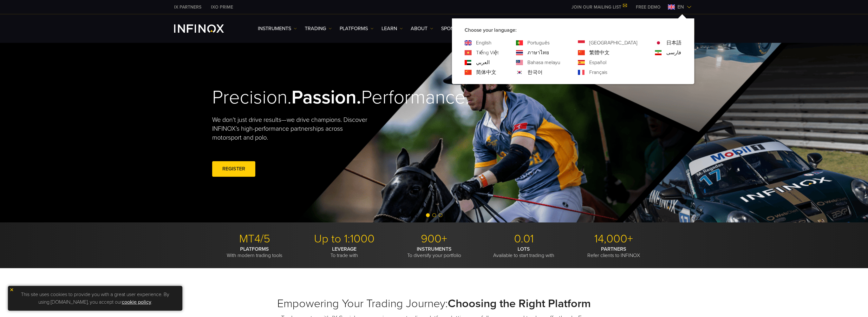  I want to click on p: To diversify your portfolio, so click(434, 252).